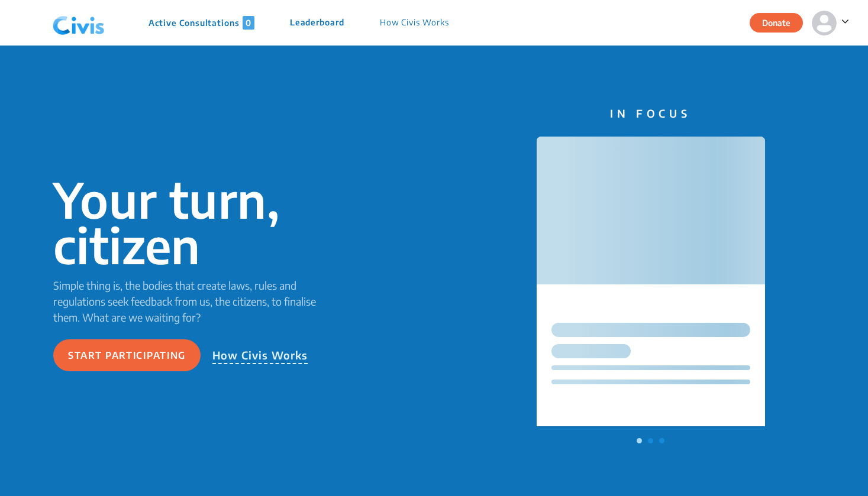 The width and height of the screenshot is (868, 496). What do you see at coordinates (776, 22) in the screenshot?
I see `button: Donate` at bounding box center [776, 22].